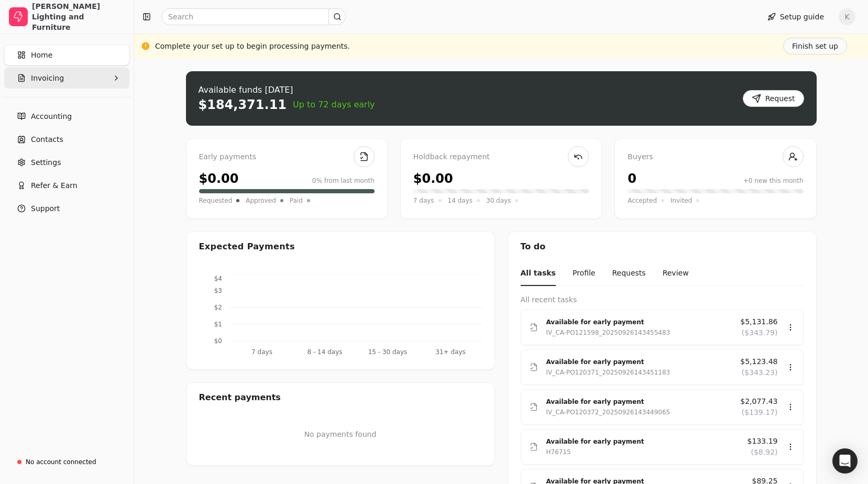 This screenshot has width=868, height=484. Describe the element at coordinates (608, 412) in the screenshot. I see `div: IV_CA-PO120372_20250926143449065` at that location.